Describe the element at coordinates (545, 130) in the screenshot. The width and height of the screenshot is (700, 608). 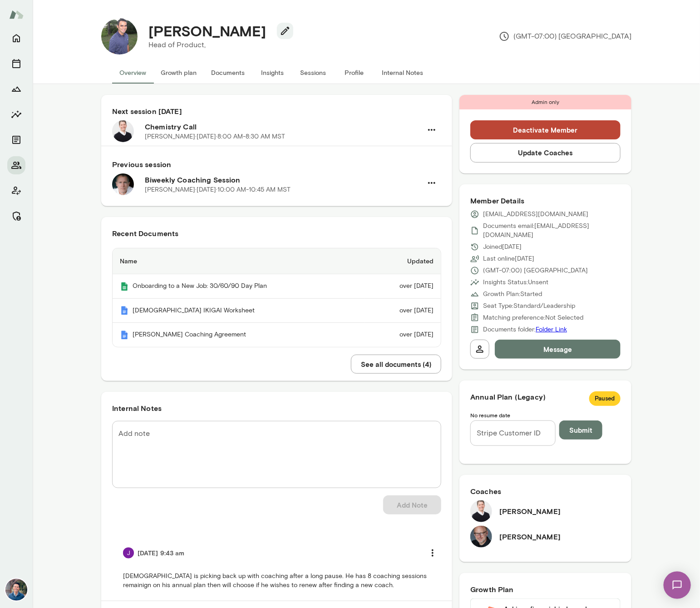
I see `button: Deactivate Member` at that location.